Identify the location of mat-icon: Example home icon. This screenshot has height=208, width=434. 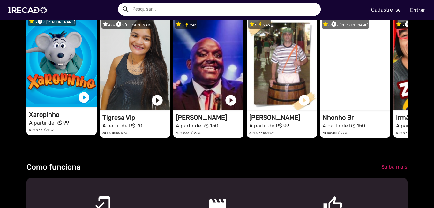
(126, 9).